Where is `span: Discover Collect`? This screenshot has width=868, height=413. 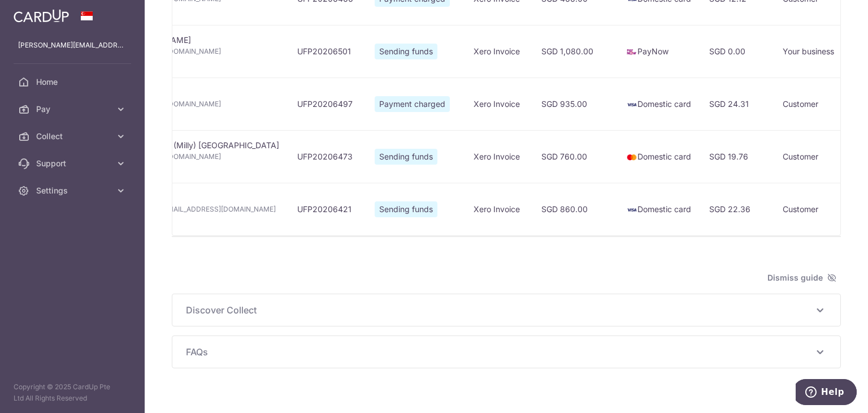 span: Discover Collect is located at coordinates (499, 310).